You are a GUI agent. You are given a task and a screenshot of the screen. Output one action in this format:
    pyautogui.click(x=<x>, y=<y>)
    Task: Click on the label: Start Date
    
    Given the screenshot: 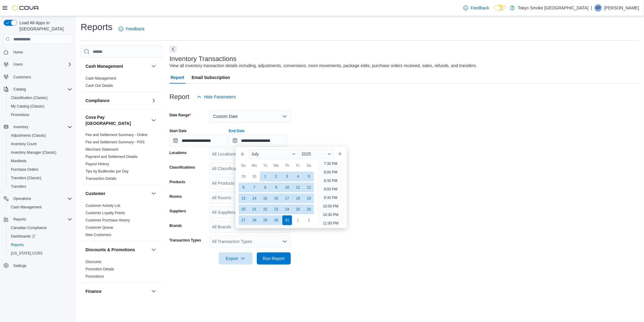 What is the action you would take?
    pyautogui.click(x=178, y=131)
    